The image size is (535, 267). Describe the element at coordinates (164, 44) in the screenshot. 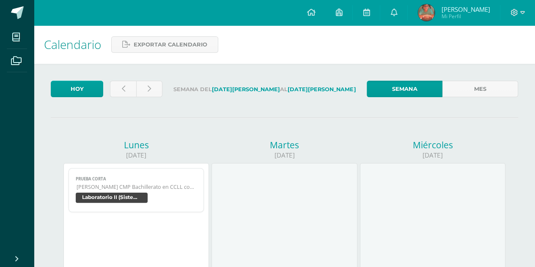

I see `a: Exportar calendario` at that location.